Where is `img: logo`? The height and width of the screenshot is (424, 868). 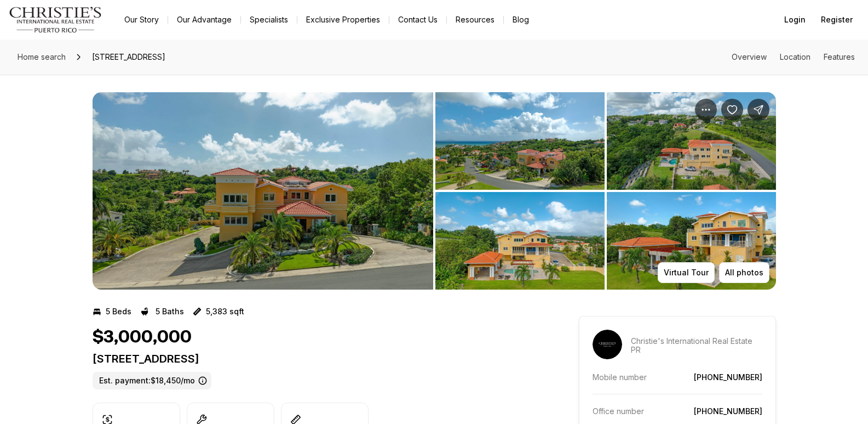 img: logo is located at coordinates (55, 20).